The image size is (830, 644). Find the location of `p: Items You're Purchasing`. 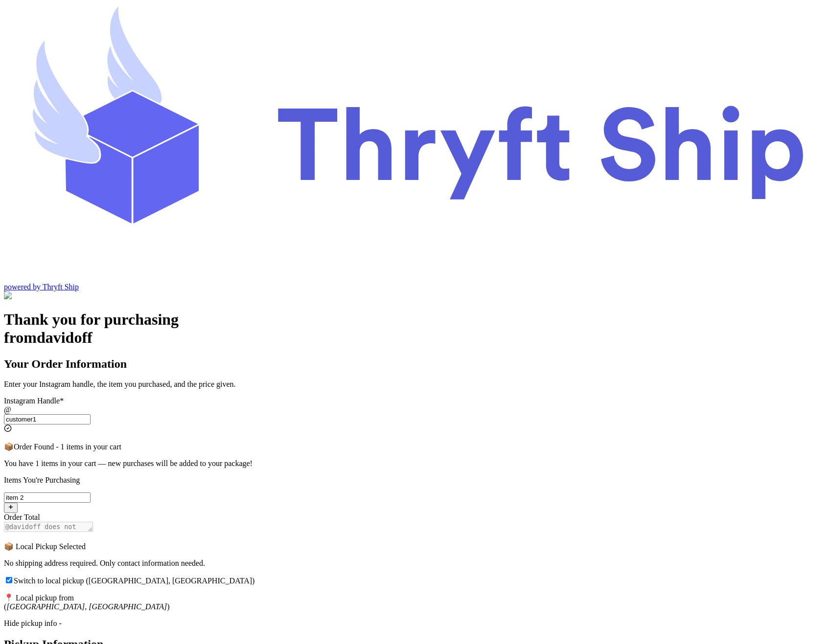

p: Items You're Purchasing is located at coordinates (415, 480).